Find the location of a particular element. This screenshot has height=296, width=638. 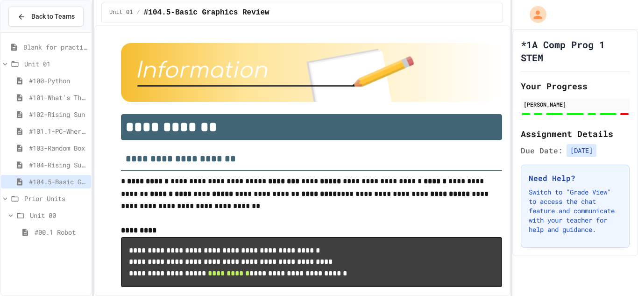

div: My Account is located at coordinates (535, 14).